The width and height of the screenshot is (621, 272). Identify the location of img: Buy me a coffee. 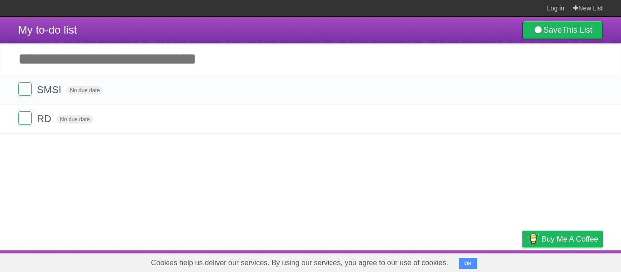
(533, 239).